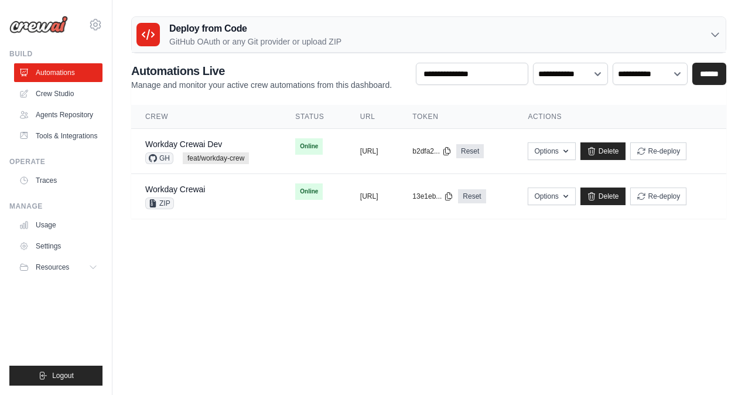  Describe the element at coordinates (39, 25) in the screenshot. I see `img: Logo` at that location.